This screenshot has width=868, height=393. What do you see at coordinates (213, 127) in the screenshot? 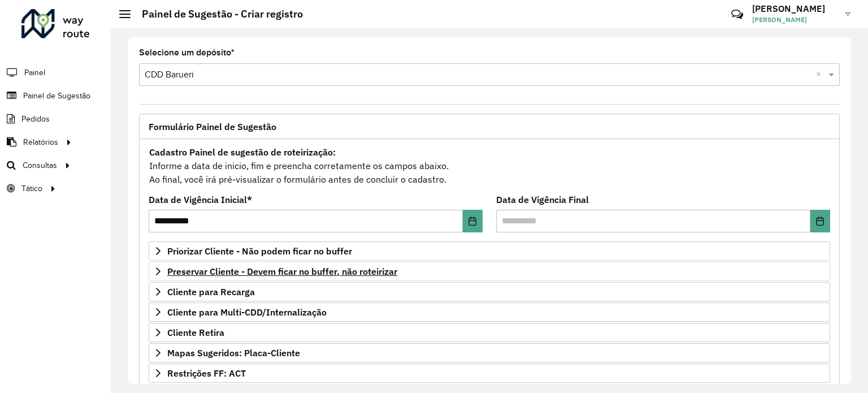
I see `span: Formulário Painel de Sugestão` at bounding box center [213, 127].